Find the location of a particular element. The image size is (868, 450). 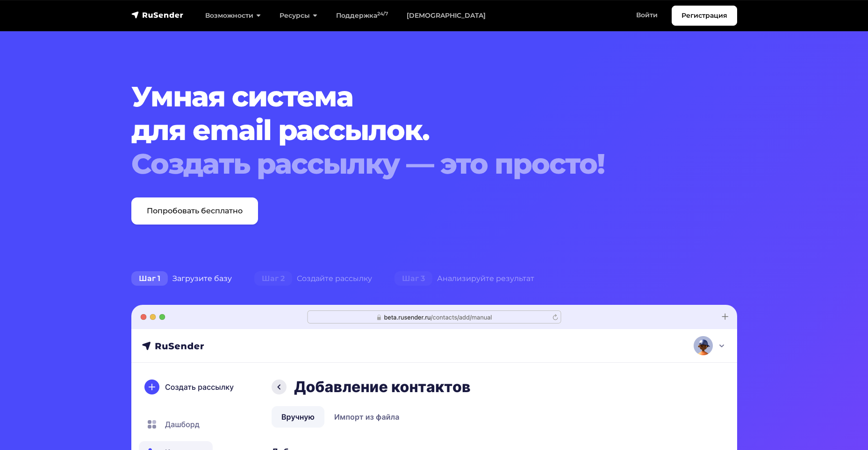

a: Войти is located at coordinates (647, 15).